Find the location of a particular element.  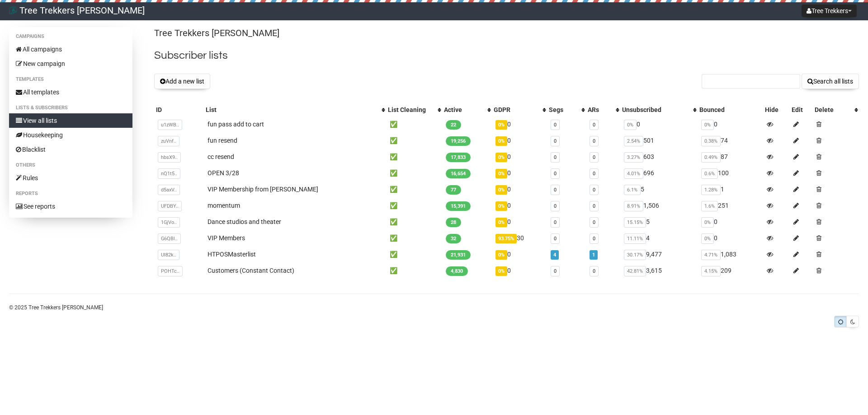

span: 0.49% is located at coordinates (711, 157).